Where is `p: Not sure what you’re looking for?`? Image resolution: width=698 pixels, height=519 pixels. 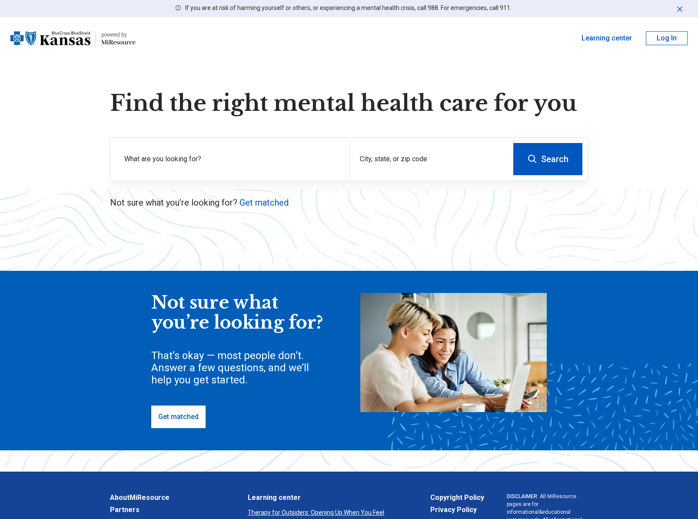 p: Not sure what you’re looking for? is located at coordinates (349, 202).